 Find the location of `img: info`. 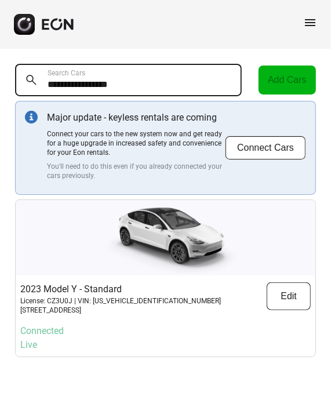

img: info is located at coordinates (31, 117).